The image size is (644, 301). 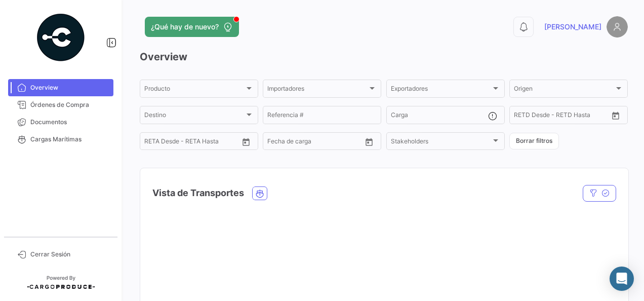 I want to click on span: Stakeholders, so click(x=441, y=142).